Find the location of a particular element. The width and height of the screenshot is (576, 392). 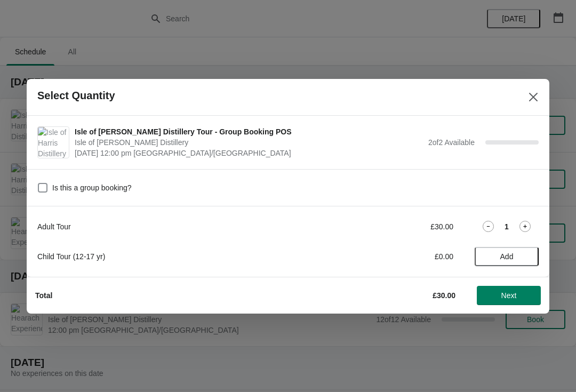

div: £30.00 is located at coordinates (404, 227).